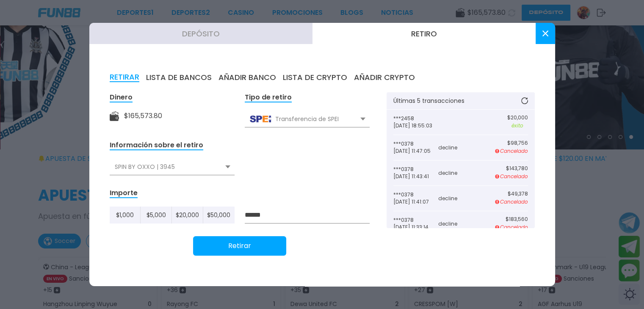 The width and height of the screenshot is (644, 309). What do you see at coordinates (124, 77) in the screenshot?
I see `button: RETIRAR` at bounding box center [124, 77].